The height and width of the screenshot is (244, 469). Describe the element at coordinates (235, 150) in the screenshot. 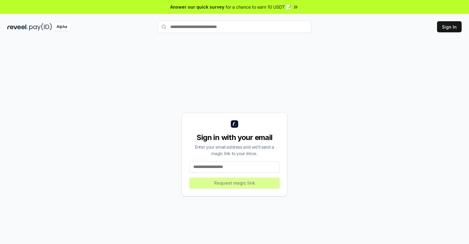

I see `div: Enter your email address and we’ll send a magic link to your inbox.` at that location.